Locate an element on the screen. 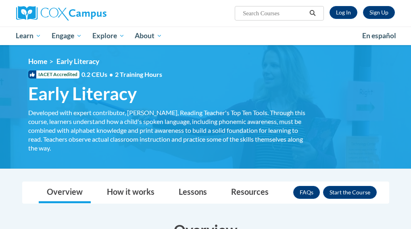  span: Explore is located at coordinates (108, 36).